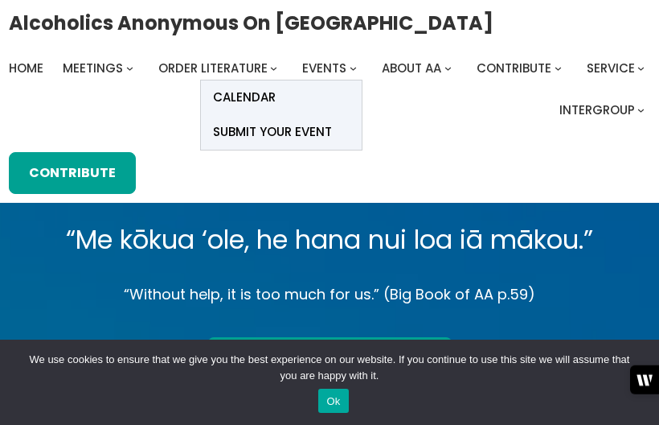  What do you see at coordinates (514, 68) in the screenshot?
I see `span: Contribute` at bounding box center [514, 68].